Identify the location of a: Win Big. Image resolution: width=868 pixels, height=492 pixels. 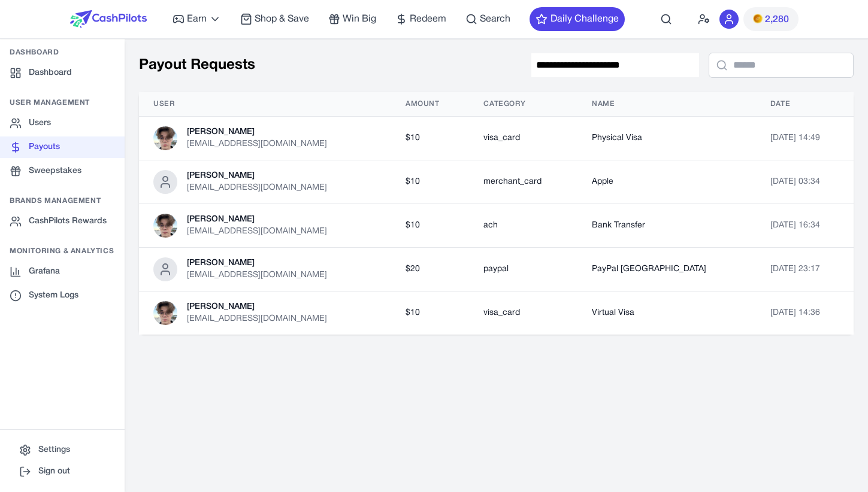
(352, 19).